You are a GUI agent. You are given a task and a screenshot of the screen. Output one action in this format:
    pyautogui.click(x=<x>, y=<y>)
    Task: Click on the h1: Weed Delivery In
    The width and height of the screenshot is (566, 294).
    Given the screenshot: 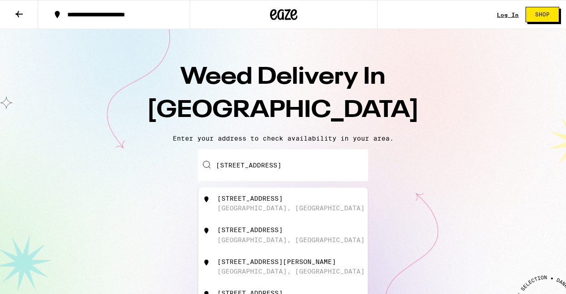 What is the action you would take?
    pyautogui.click(x=283, y=94)
    